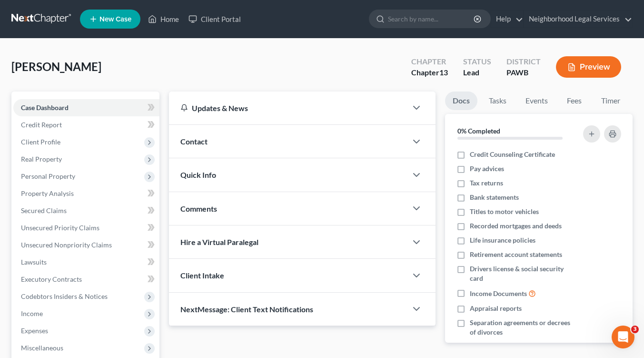  Describe the element at coordinates (487, 183) in the screenshot. I see `span: Tax returns` at that location.